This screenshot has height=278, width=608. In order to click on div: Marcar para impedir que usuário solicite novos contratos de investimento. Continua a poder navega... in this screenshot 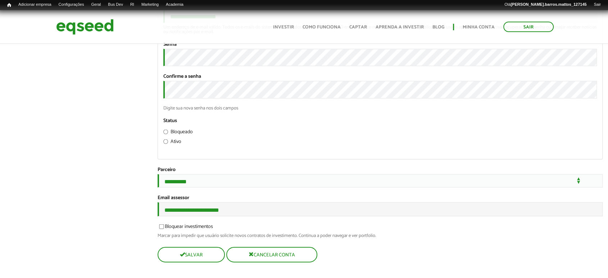, I will do `click(380, 235)`.